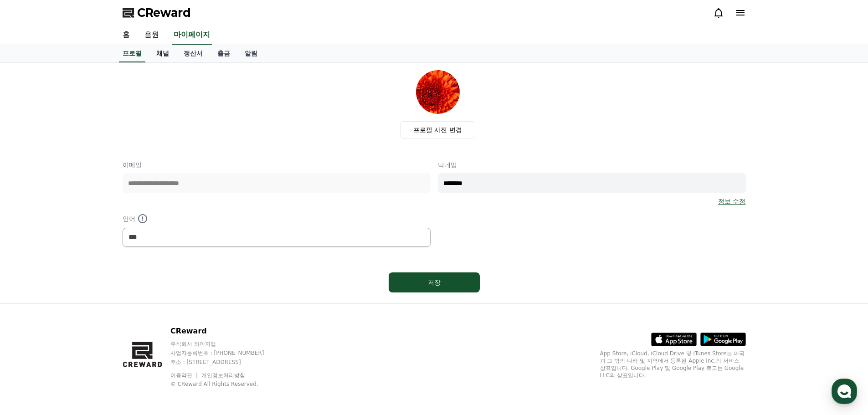 The height and width of the screenshot is (415, 868). Describe the element at coordinates (146, 306) in the screenshot. I see `span: 설정` at that location.